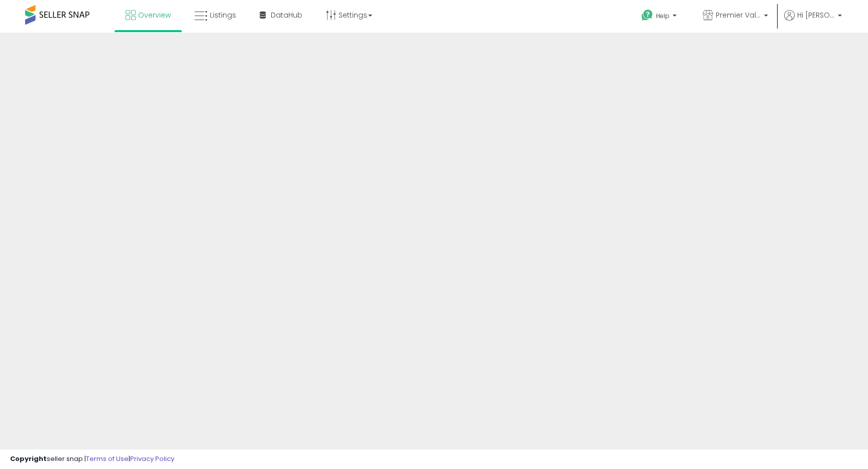  I want to click on a: Help, so click(660, 17).